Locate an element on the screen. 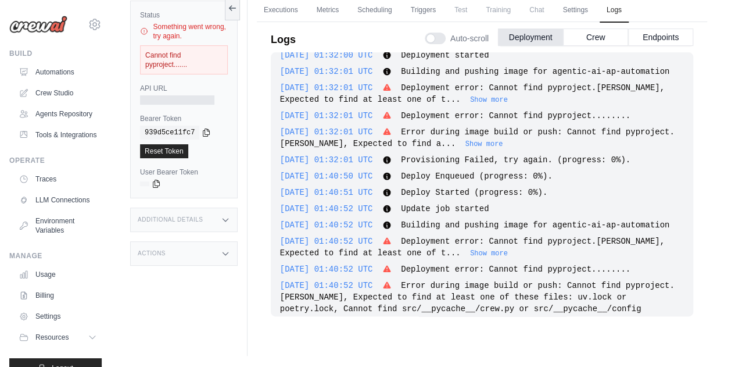 The height and width of the screenshot is (367, 735). a: Reset Token is located at coordinates (164, 151).